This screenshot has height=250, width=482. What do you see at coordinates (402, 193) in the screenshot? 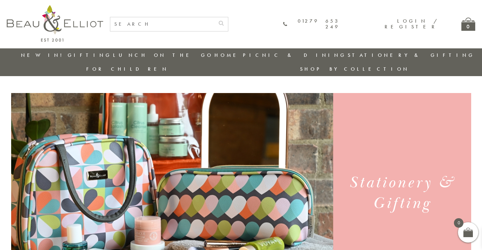
I see `h1: Stationery & Gifting` at bounding box center [402, 193].